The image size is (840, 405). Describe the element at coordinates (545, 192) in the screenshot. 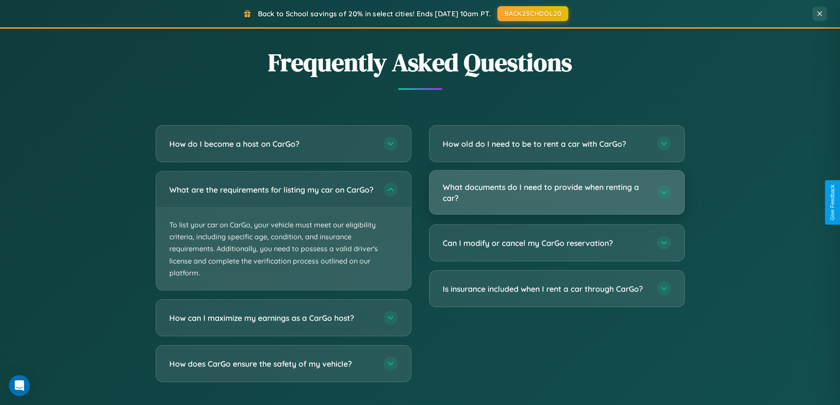

I see `h3: What documents do I need to provide when renting a car?` at that location.